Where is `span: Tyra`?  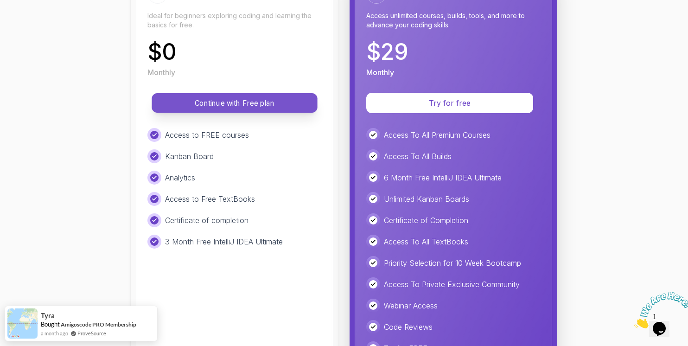 span: Tyra is located at coordinates (48, 315).